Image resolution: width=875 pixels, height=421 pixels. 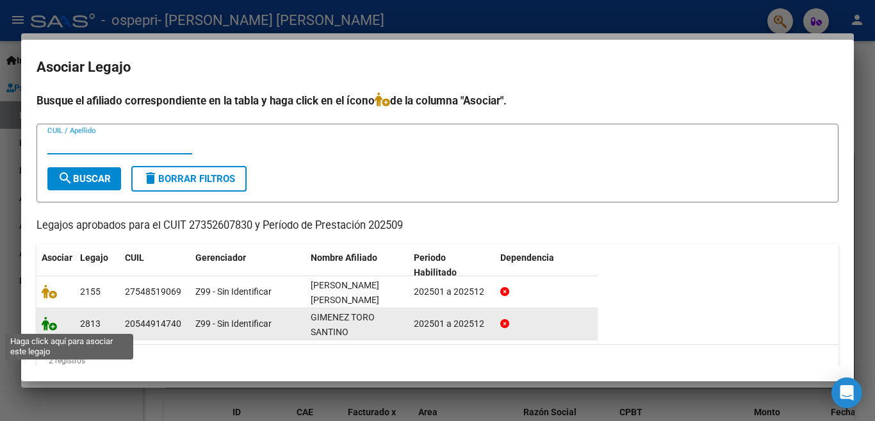 What do you see at coordinates (155, 265) in the screenshot?
I see `datatable-header-cell: CUIL` at bounding box center [155, 265].